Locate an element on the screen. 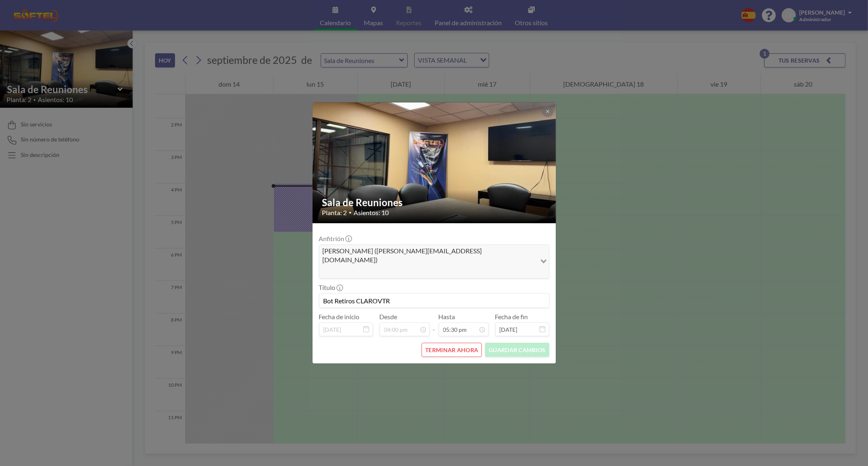  img: 537.jpeg is located at coordinates (434, 163).